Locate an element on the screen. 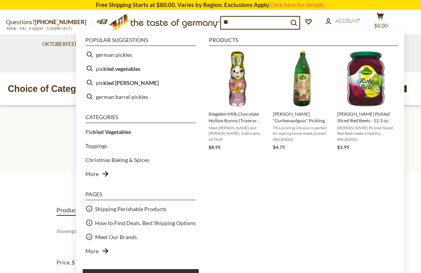  span: Shipping Perishable Products is located at coordinates (131, 209).